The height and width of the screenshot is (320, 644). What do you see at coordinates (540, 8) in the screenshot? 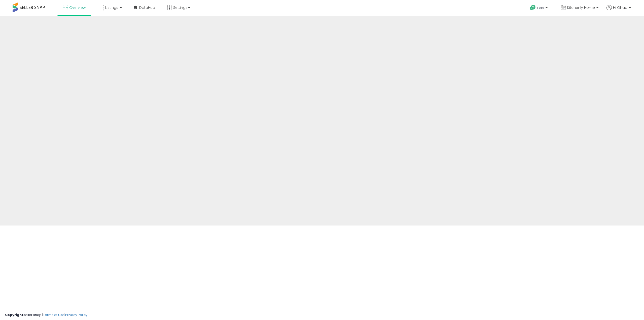
I see `span: Help` at bounding box center [540, 8].